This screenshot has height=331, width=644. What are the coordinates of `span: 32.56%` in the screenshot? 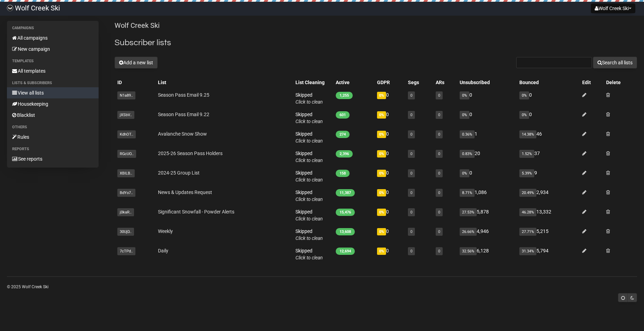 It's located at (468, 251).